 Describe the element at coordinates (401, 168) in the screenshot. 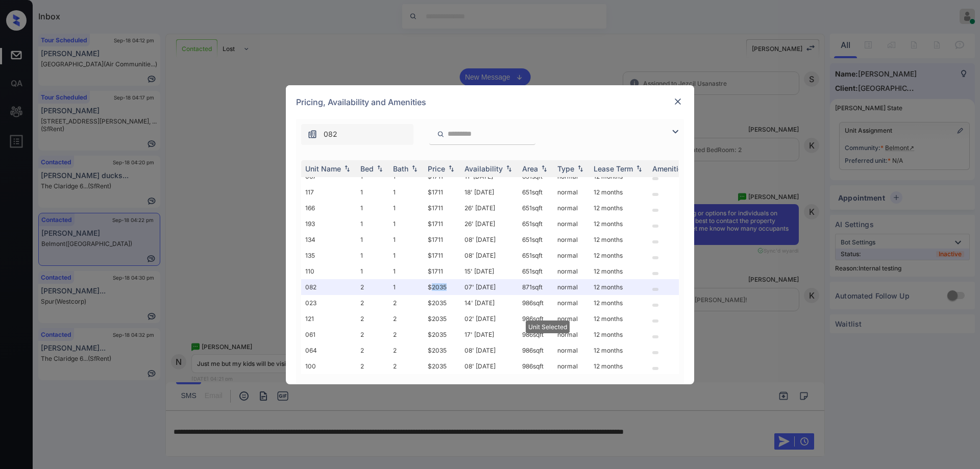

I see `div: Bath` at that location.